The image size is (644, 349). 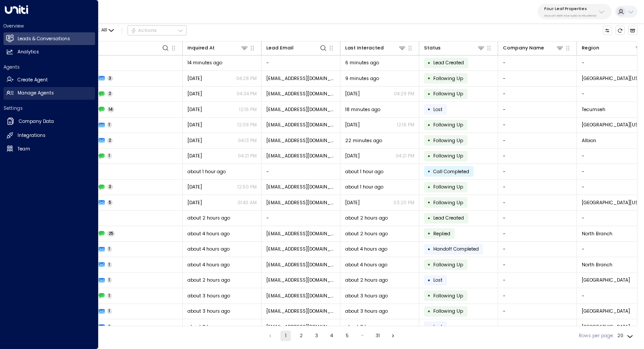 I want to click on div: Region, so click(x=591, y=48).